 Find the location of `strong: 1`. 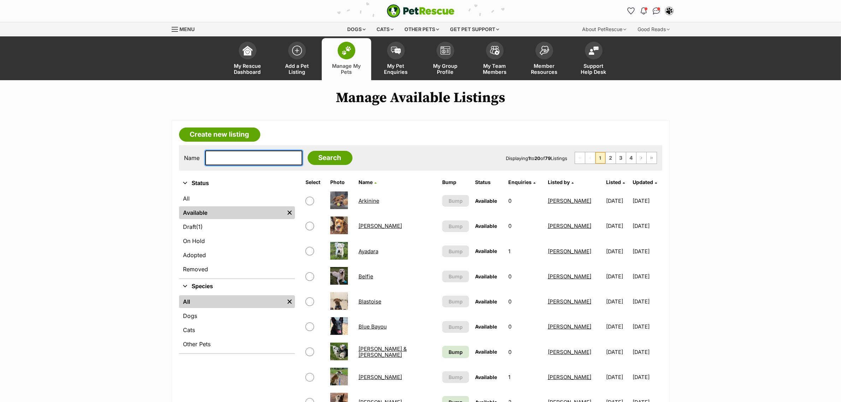

strong: 1 is located at coordinates (530, 158).